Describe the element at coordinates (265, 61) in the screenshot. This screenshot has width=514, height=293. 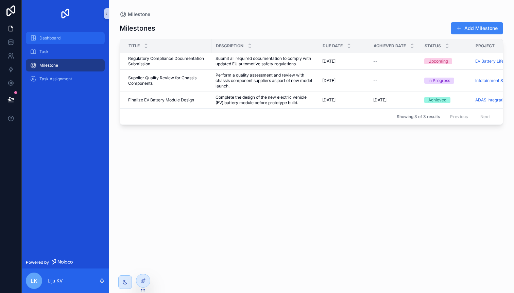
I see `span: Submit all required documentation to comply with updated EU automotive safety regulations.` at that location.